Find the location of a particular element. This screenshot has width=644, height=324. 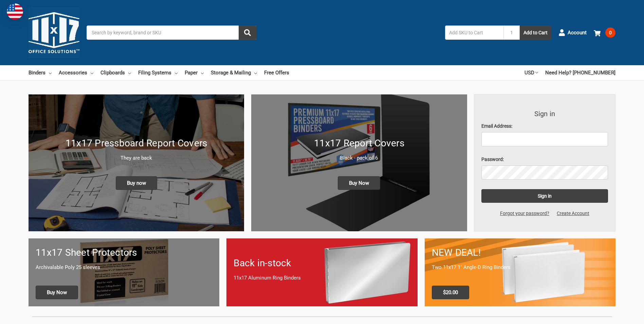

a: 11x17 Binder 2-pack only $20.00 NEW DEAL! Two 11x17 1" Angle-D Ring Binders $20.00 is located at coordinates (520, 272).